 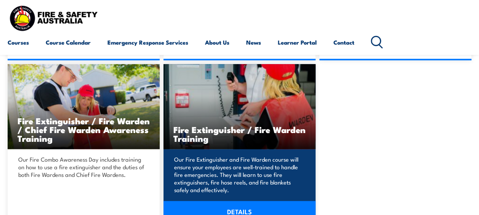 I want to click on a: About Us, so click(x=217, y=42).